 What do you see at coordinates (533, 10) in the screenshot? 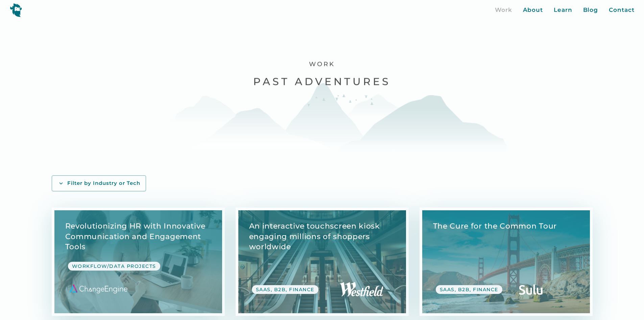
I see `a: About` at bounding box center [533, 10].